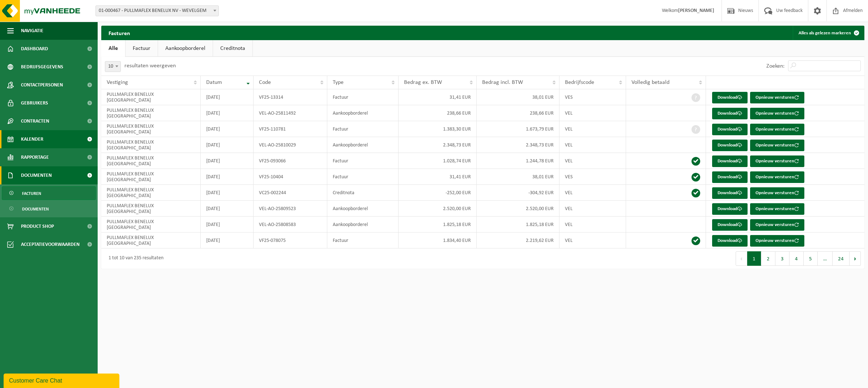 The image size is (868, 388). What do you see at coordinates (150, 66) in the screenshot?
I see `label: resultaten weergeven` at bounding box center [150, 66].